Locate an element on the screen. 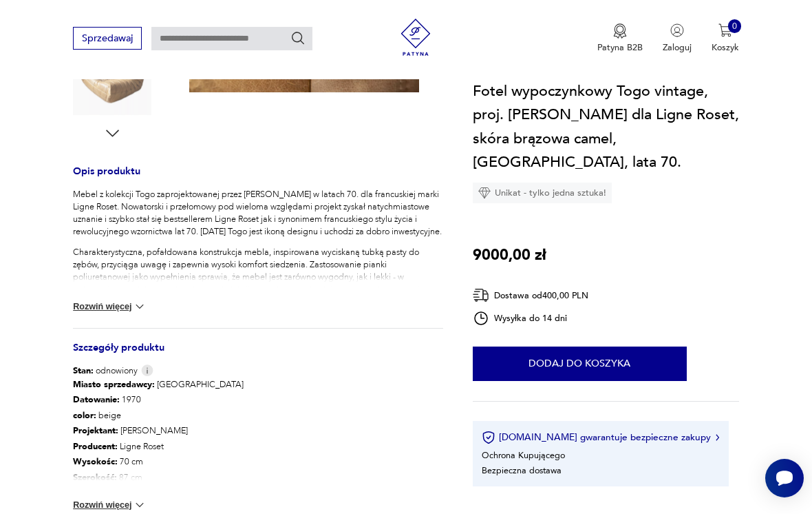 The width and height of the screenshot is (812, 514). b: Wysokośc : is located at coordinates (95, 461).